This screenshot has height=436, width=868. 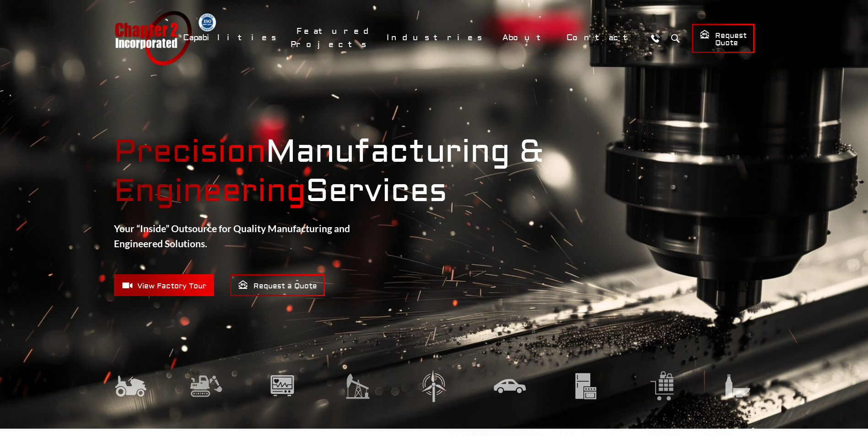 I want to click on button: Search, so click(x=675, y=38).